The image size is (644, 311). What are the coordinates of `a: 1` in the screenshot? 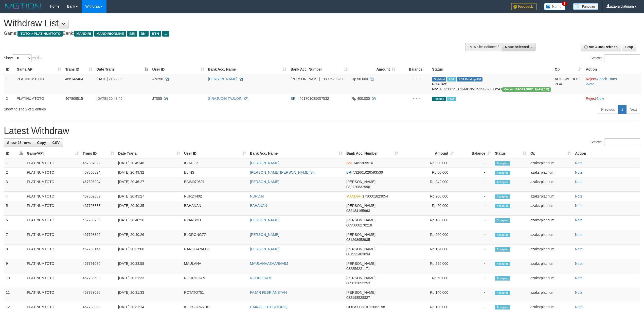 It's located at (622, 110).